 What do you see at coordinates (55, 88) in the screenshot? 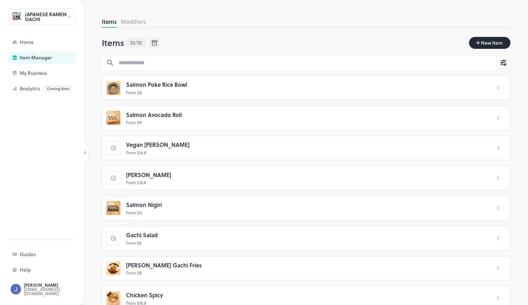
I see `div: Analytics` at bounding box center [55, 88].